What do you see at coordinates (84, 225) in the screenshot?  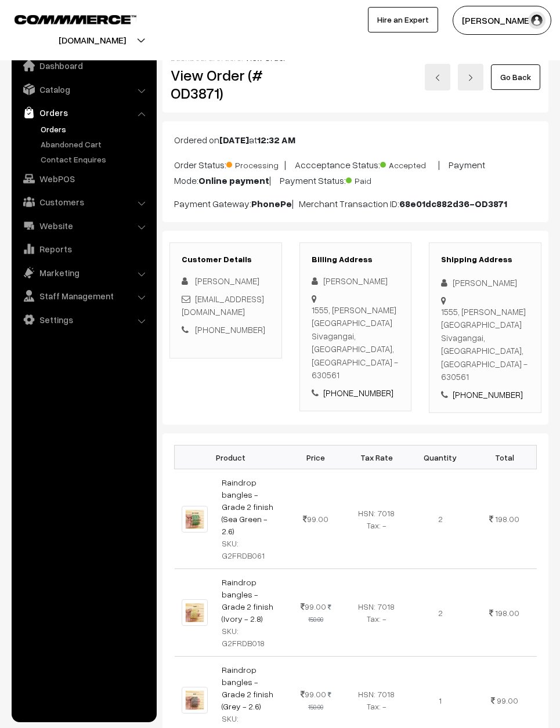 I see `a: Website` at bounding box center [84, 225].